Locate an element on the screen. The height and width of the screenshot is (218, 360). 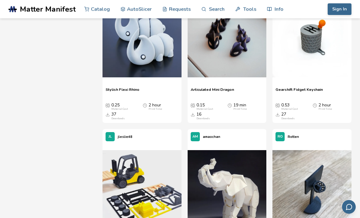
span: AM is located at coordinates (195, 136).